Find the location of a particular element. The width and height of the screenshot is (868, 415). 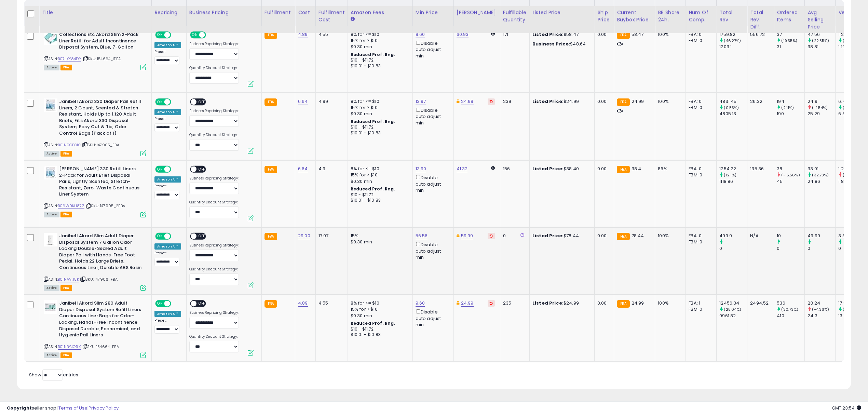

div: $58.47 is located at coordinates (561, 35).